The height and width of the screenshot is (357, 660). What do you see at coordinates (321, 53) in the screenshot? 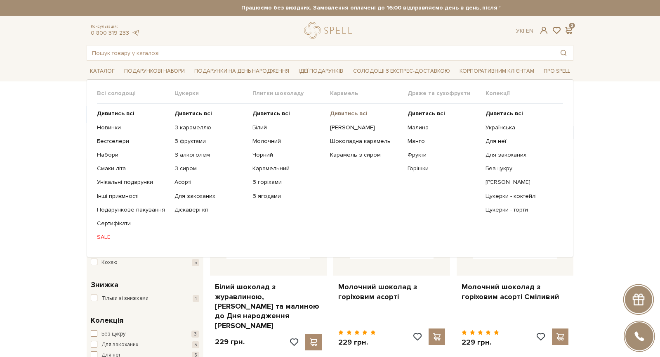
I see `input: Пошук товару у каталозі` at bounding box center [321, 53].